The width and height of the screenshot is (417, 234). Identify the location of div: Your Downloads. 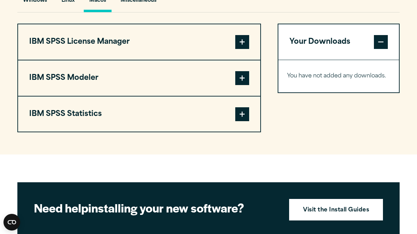
(338, 76).